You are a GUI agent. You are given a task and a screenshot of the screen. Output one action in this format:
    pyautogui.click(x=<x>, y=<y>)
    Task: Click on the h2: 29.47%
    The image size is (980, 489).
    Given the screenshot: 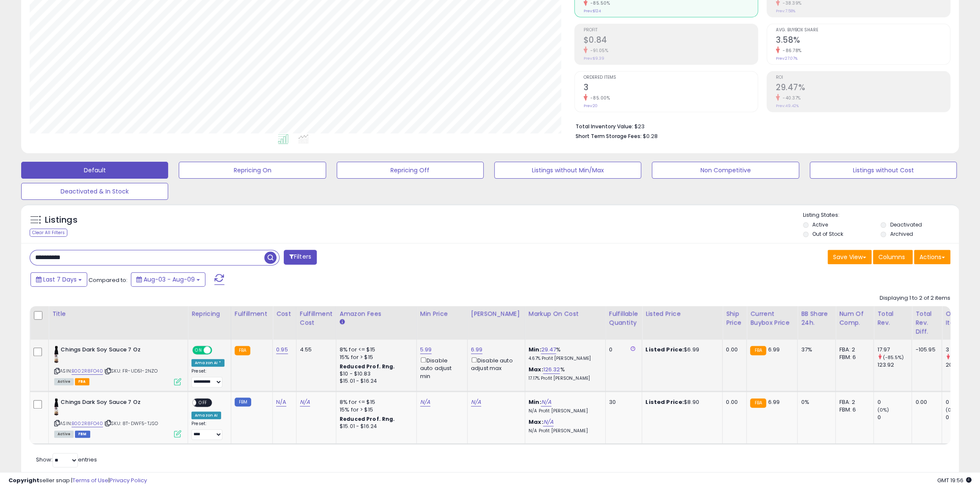 What is the action you would take?
    pyautogui.click(x=863, y=88)
    